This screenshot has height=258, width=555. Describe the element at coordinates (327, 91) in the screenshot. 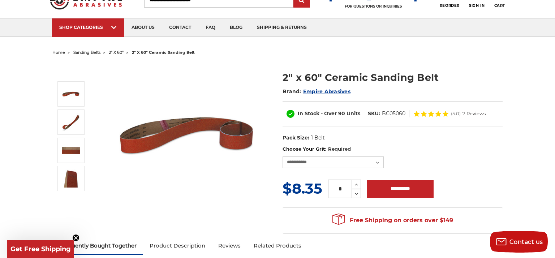

I see `a: Empire Abrasives` at that location.